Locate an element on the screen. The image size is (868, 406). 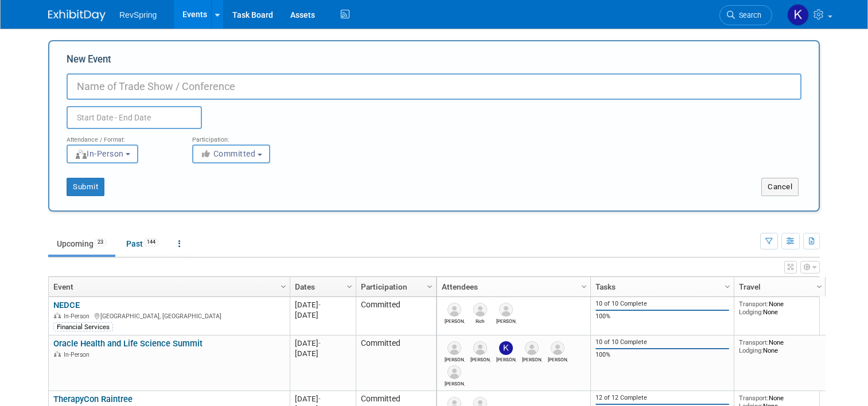
a: Tasks is located at coordinates (661, 287).